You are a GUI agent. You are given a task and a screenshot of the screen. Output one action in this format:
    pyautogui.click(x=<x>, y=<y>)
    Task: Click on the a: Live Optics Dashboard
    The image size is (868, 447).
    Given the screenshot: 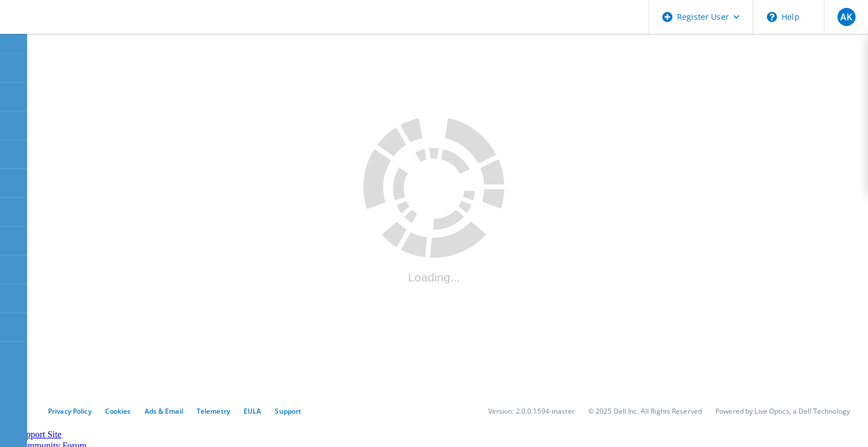 What is the action you would take?
    pyautogui.click(x=71, y=27)
    